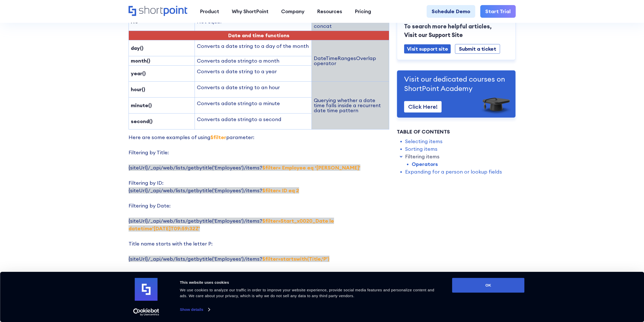 This screenshot has height=322, width=644. I want to click on div: DateTimeRangesOverlap operator, so click(350, 61).